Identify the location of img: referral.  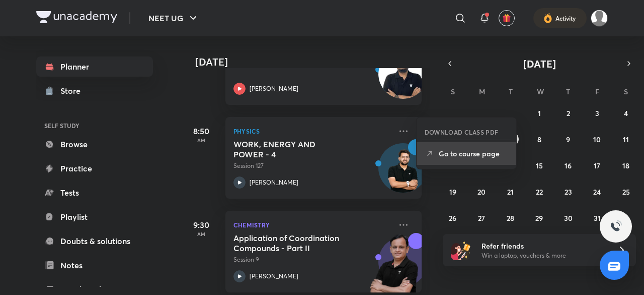
(461, 249).